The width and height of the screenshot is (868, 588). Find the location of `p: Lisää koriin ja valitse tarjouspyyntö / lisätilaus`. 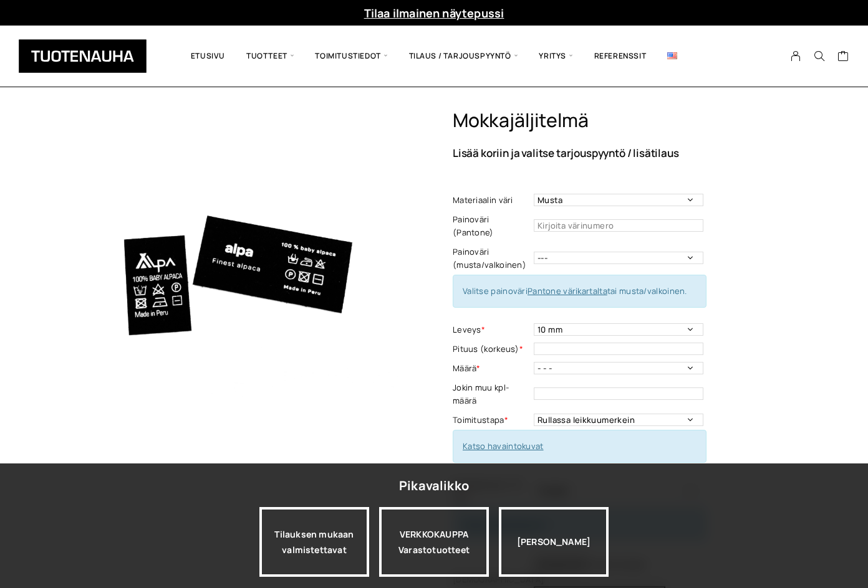

p: Lisää koriin ja valitse tarjouspyyntö / lisätilaus is located at coordinates (625, 153).